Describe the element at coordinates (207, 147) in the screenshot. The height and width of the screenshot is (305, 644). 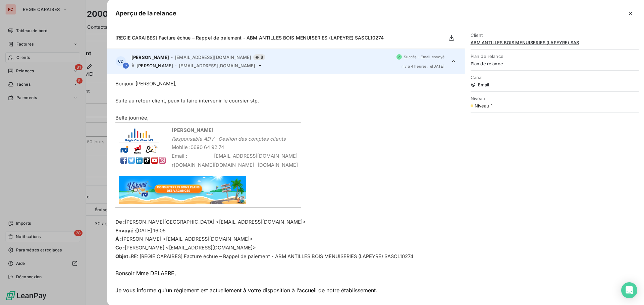
I see `span: 0690 64 92 74` at that location.